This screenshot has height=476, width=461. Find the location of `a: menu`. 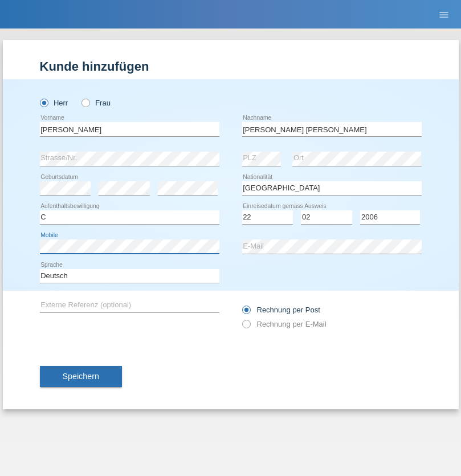

a: menu is located at coordinates (444, 14).